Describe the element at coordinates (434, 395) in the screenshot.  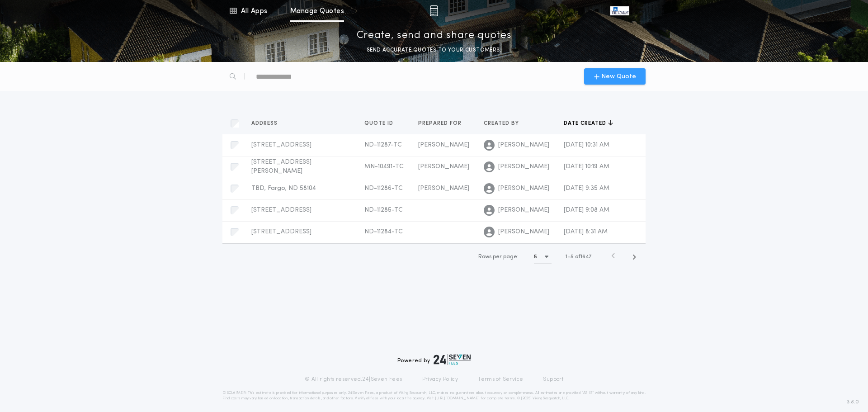
I see `p: DISCLAIMER: This estimate is provided for informational purposes only. 24|Seven Fees, a product o...` at that location.